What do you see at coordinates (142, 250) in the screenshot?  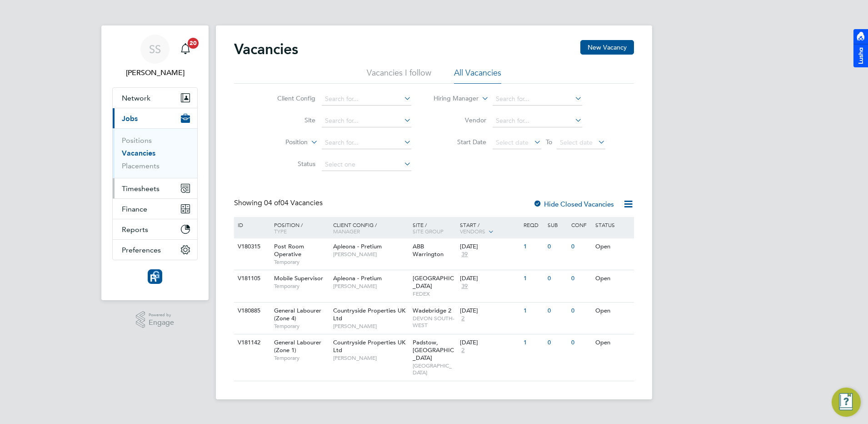 I see `span: Preferences` at bounding box center [142, 250].